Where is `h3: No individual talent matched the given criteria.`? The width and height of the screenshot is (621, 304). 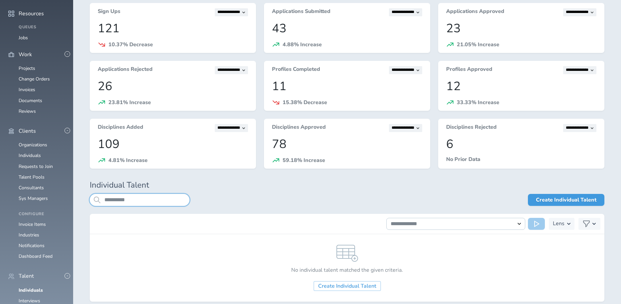 h3: No individual talent matched the given criteria. is located at coordinates (347, 270).